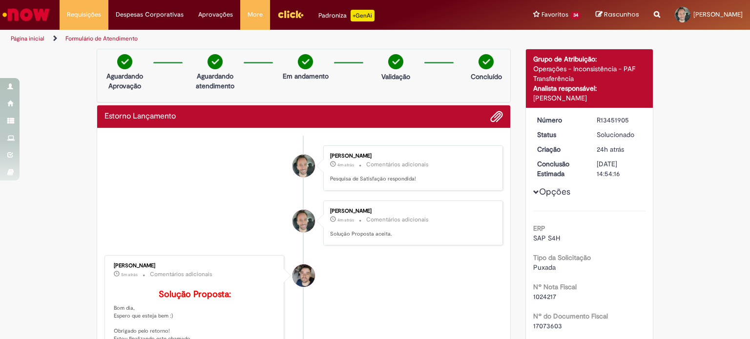 This screenshot has width=750, height=339. What do you see at coordinates (250, 39) in the screenshot?
I see `ul: Trilhas de página` at bounding box center [250, 39].